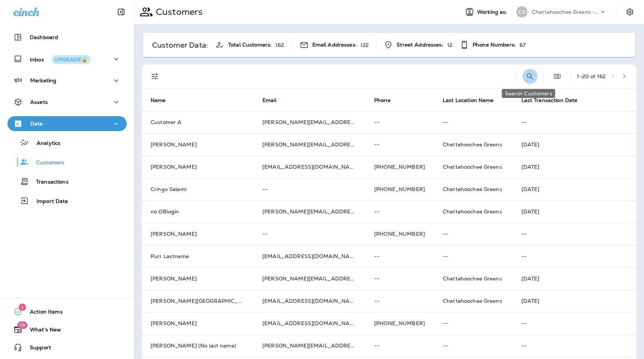 The height and width of the screenshot is (359, 644). Describe the element at coordinates (49, 182) in the screenshot. I see `p: Transactions` at that location.